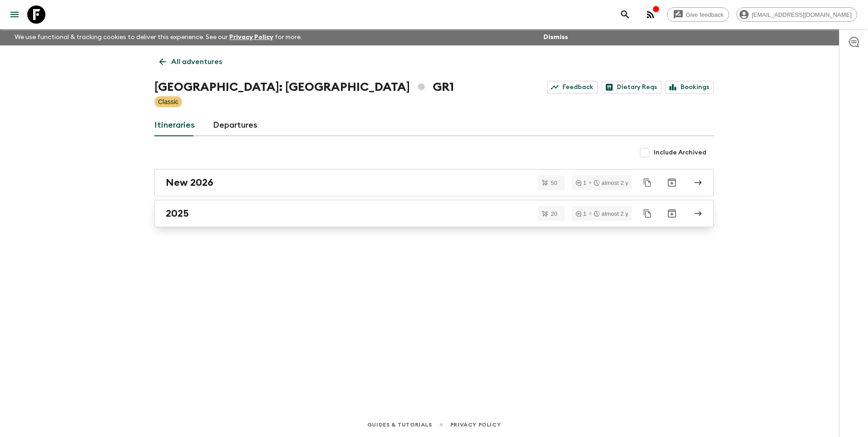  Describe the element at coordinates (190, 62) in the screenshot. I see `a: All adventures` at that location.